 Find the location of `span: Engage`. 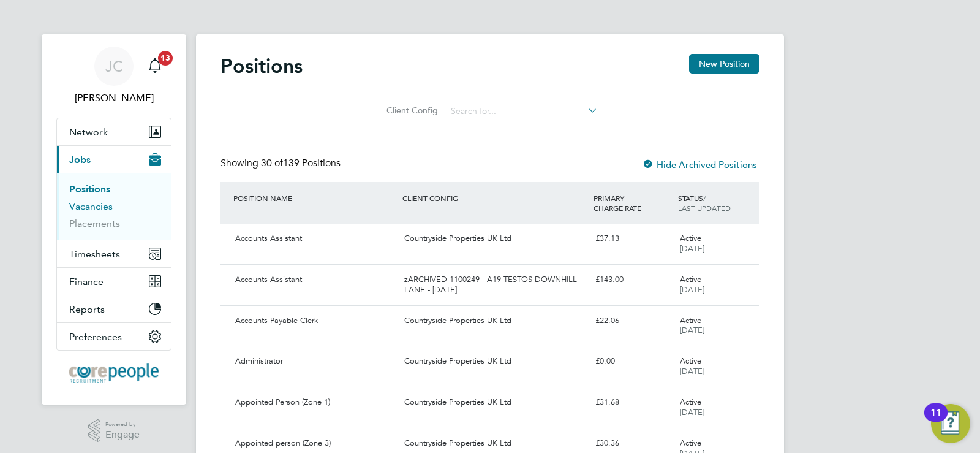

span: Engage is located at coordinates (123, 435).